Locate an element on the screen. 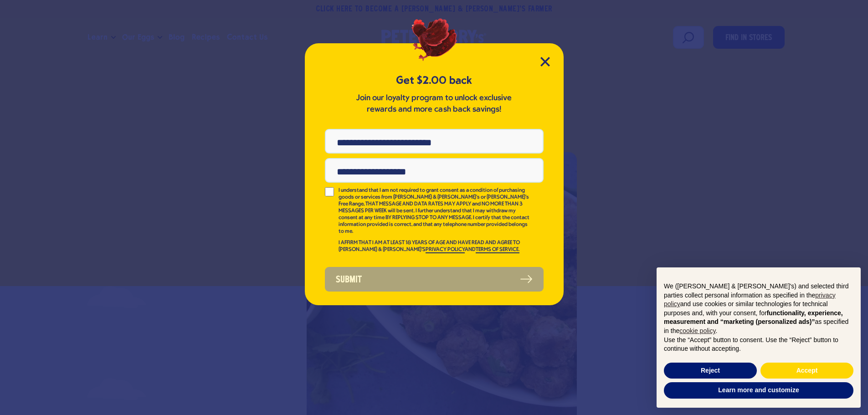 The width and height of the screenshot is (868, 415). input: I understand that I am not required to grant consent as a condition of purchasing goods or servic... is located at coordinates (329, 192).